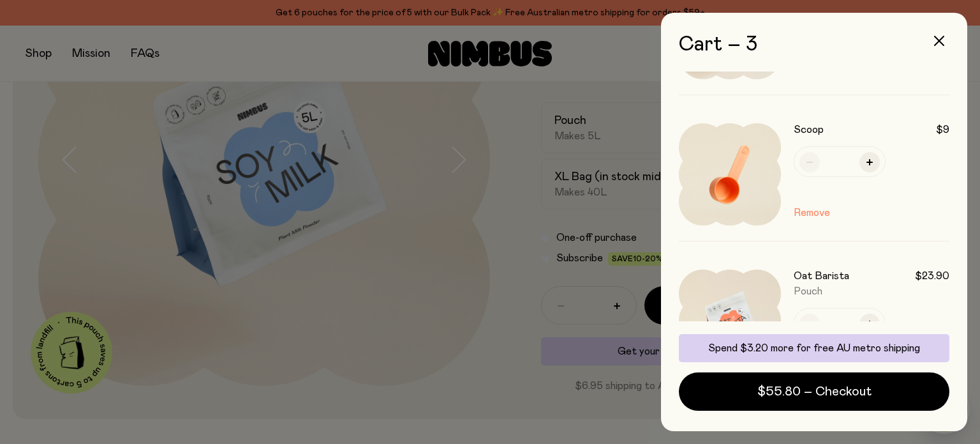 Image resolution: width=980 pixels, height=444 pixels. Describe the element at coordinates (808, 129) in the screenshot. I see `h3: Scoop` at that location.